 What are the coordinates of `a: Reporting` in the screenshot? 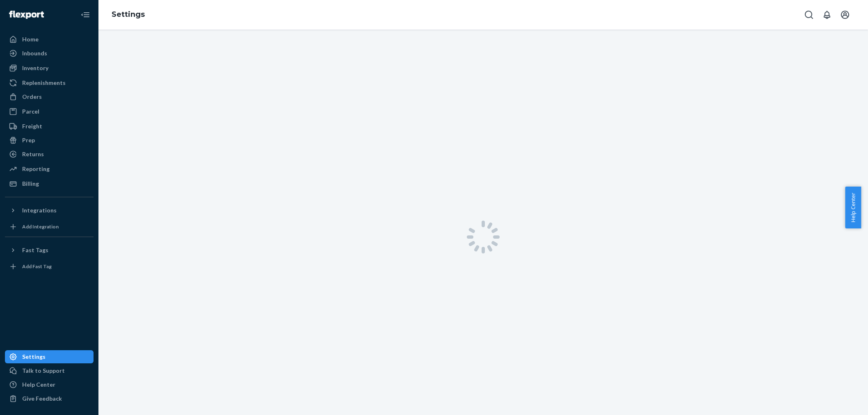 It's located at (50, 169).